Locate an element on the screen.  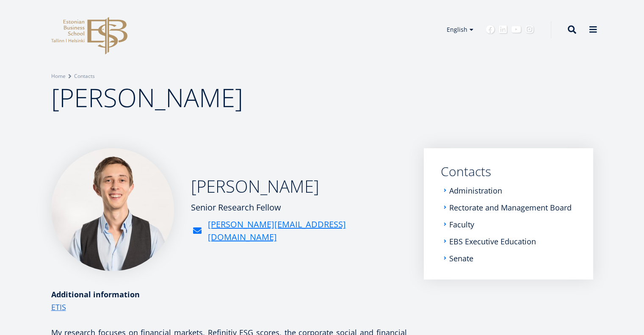
a: Youtube is located at coordinates (516, 30).